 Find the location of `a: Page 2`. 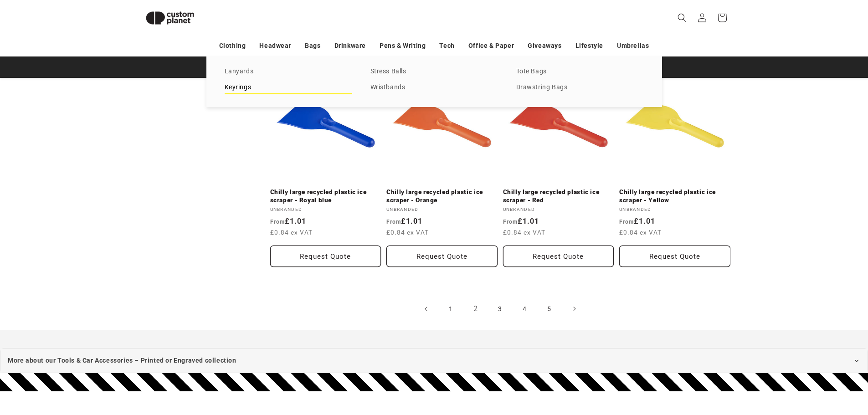

a: Page 2 is located at coordinates (476, 309).